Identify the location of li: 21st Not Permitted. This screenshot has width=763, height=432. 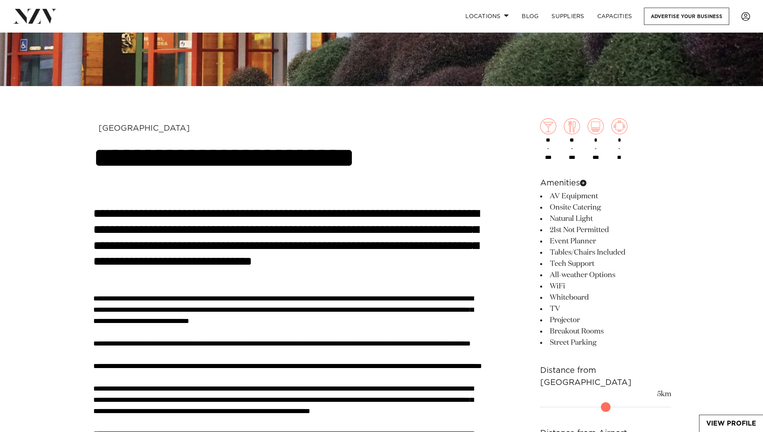
(606, 230).